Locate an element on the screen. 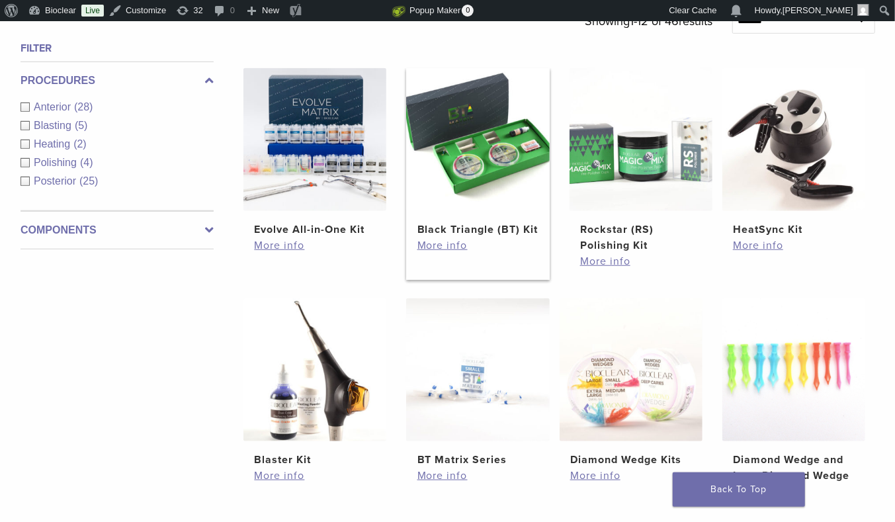 The width and height of the screenshot is (895, 522). h4: Filter is located at coordinates (117, 48).